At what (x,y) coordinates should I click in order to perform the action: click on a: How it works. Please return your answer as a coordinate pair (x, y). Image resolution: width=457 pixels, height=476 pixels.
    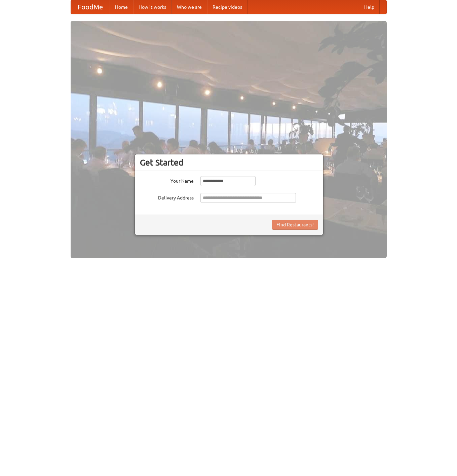
    Looking at the image, I should click on (152, 7).